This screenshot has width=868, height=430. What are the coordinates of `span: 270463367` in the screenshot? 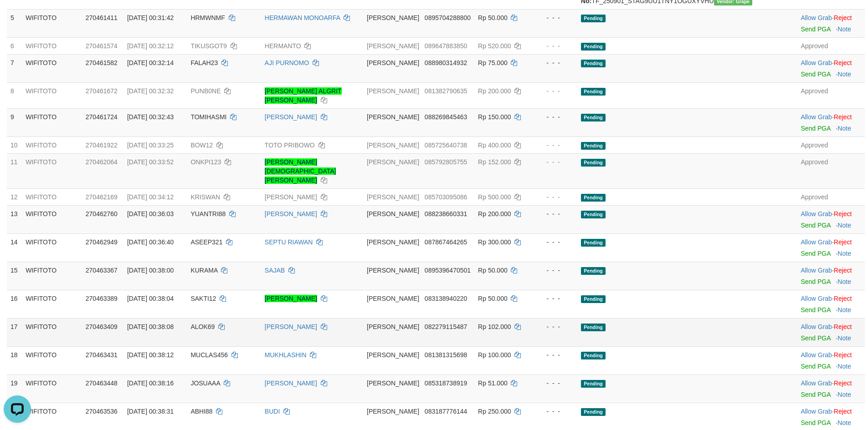 It's located at (101, 270).